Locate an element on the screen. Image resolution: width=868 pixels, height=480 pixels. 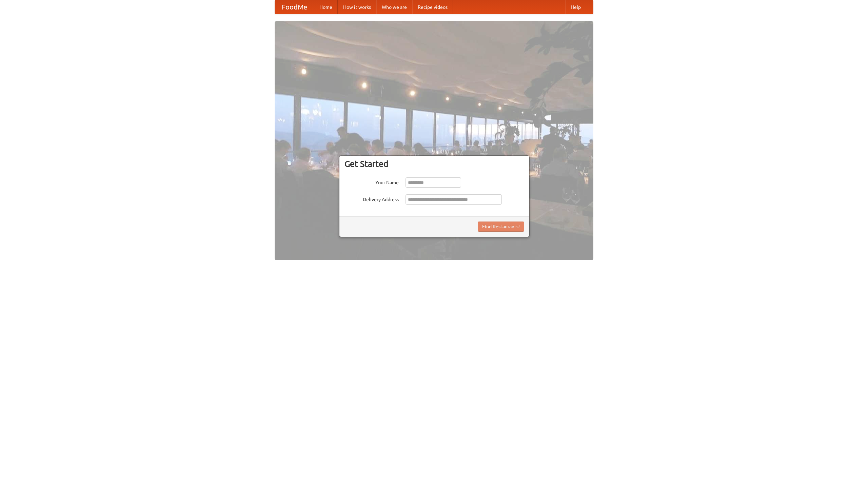
a: FoodMe is located at coordinates (294, 7).